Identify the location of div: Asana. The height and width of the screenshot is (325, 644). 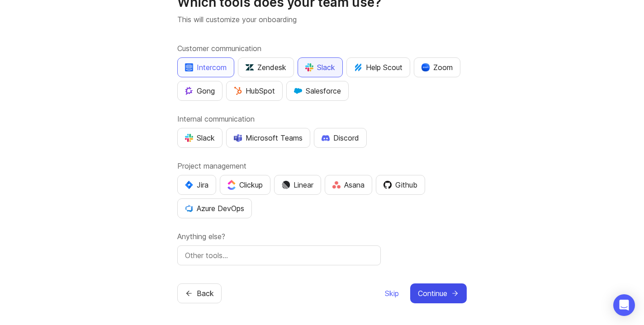
(348, 185).